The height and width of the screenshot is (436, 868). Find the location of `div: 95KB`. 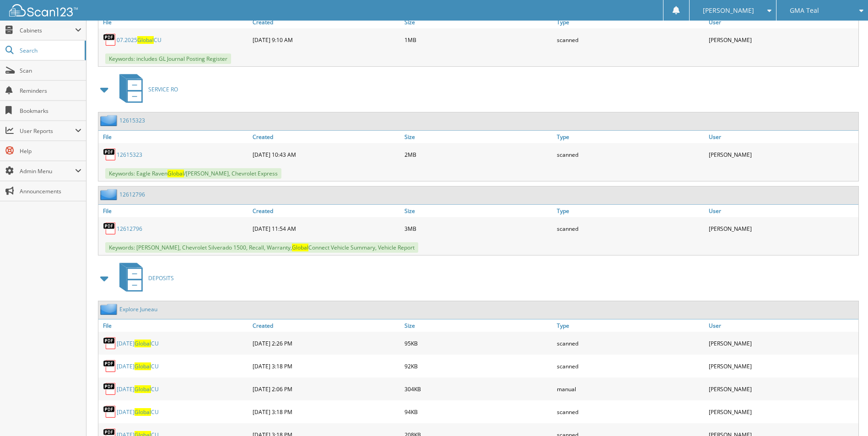

div: 95KB is located at coordinates (478, 343).